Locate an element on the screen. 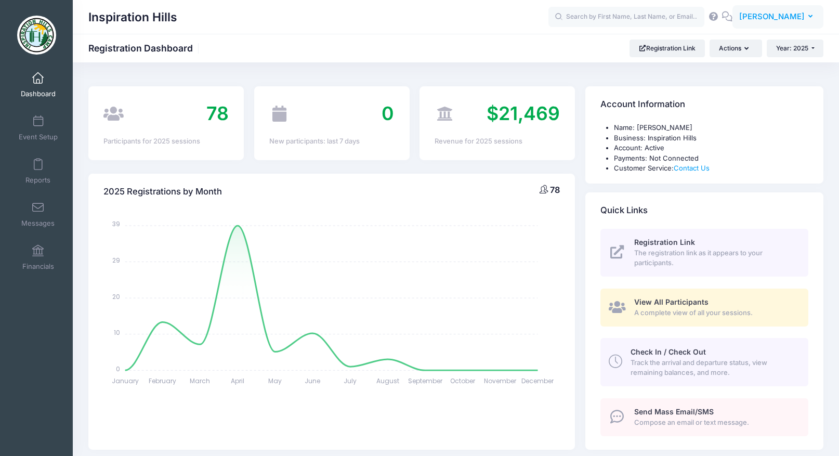 The width and height of the screenshot is (839, 456). a: Send Mass Email/SMS Compose an email or text message. is located at coordinates (704, 417).